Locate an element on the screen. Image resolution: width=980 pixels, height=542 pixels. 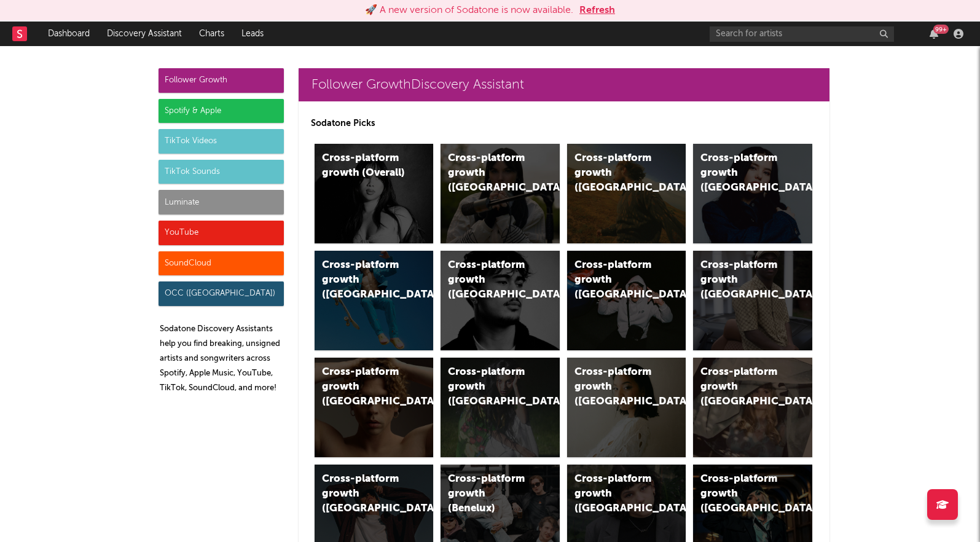
div: TikTok Sounds is located at coordinates (222, 172).